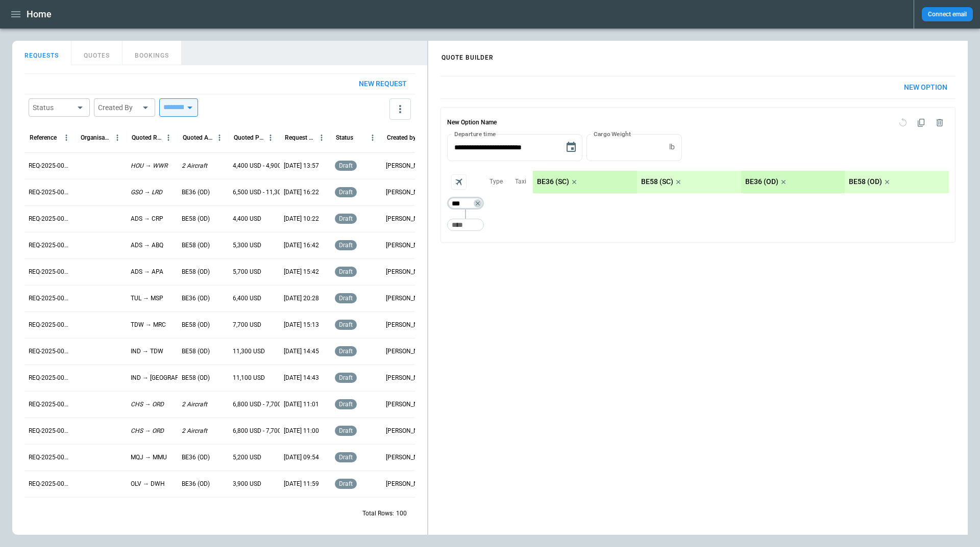 The height and width of the screenshot is (547, 980). What do you see at coordinates (148, 325) in the screenshot?
I see `p: TDW → MRC` at bounding box center [148, 325].